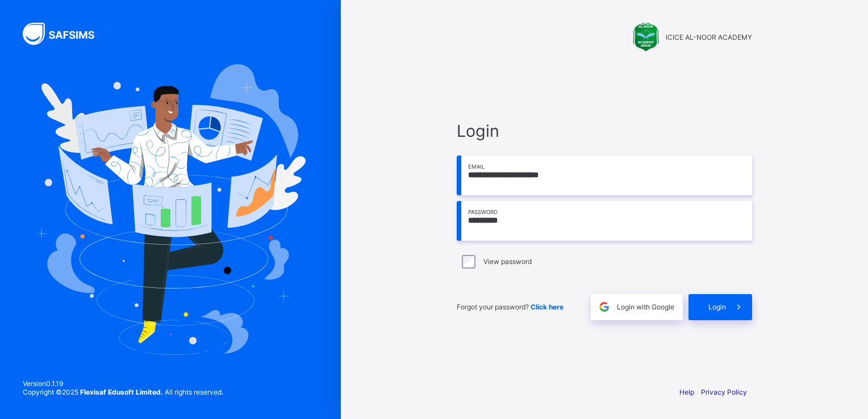 The width and height of the screenshot is (868, 419). What do you see at coordinates (65, 33) in the screenshot?
I see `img: SAFSIMS Logo` at bounding box center [65, 33].